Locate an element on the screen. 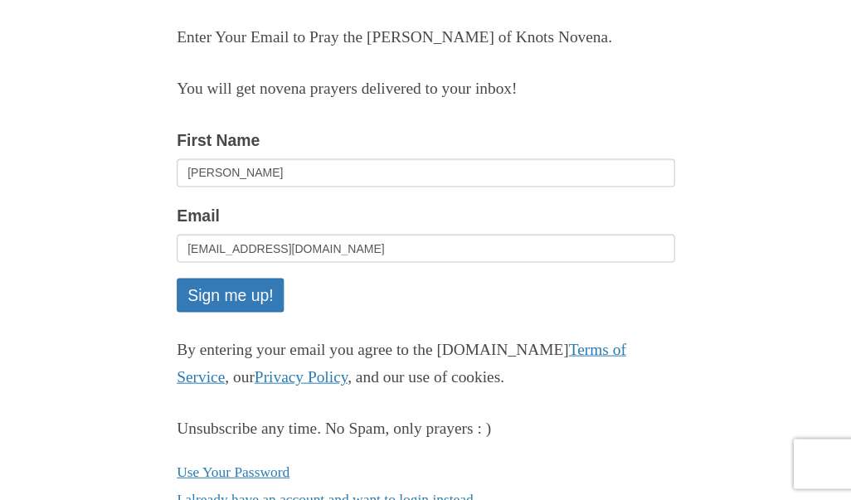 Image resolution: width=851 pixels, height=500 pixels. p: You will get novena prayers delivered to your inbox! is located at coordinates (426, 89).